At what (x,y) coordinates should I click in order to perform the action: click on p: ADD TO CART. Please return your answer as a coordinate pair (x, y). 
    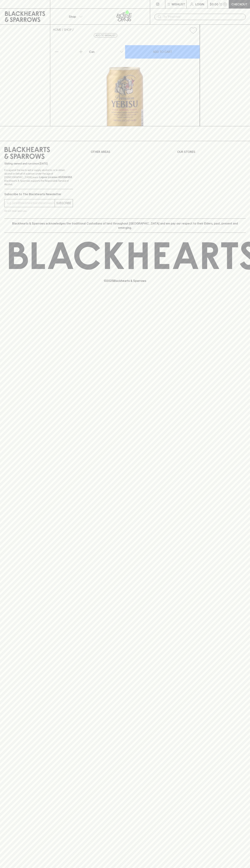
    Looking at the image, I should click on (163, 52).